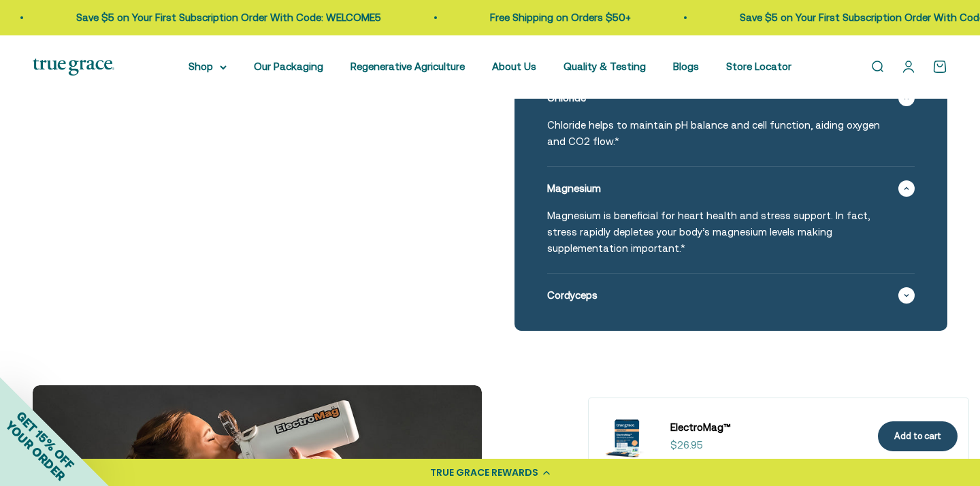 The height and width of the screenshot is (486, 980). Describe the element at coordinates (686, 66) in the screenshot. I see `a: Blogs` at that location.